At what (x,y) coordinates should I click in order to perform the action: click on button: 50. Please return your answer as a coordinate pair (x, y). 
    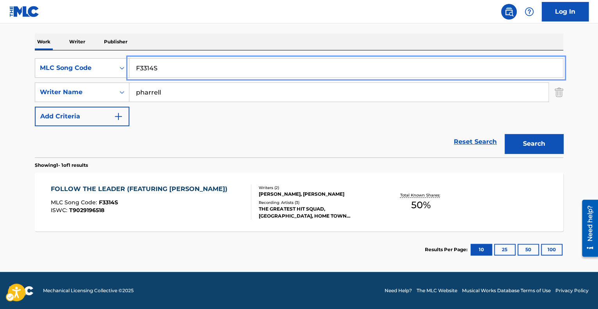
    Looking at the image, I should click on (528, 250).